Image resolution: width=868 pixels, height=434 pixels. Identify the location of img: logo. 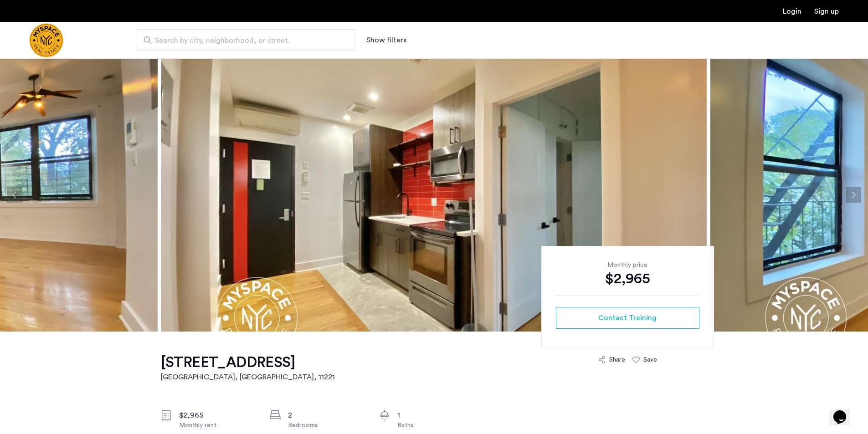
(46, 40).